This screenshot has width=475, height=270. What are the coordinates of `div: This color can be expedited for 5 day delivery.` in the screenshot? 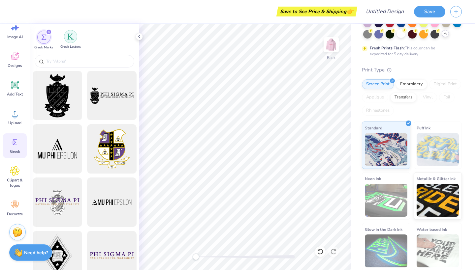 It's located at (410, 51).